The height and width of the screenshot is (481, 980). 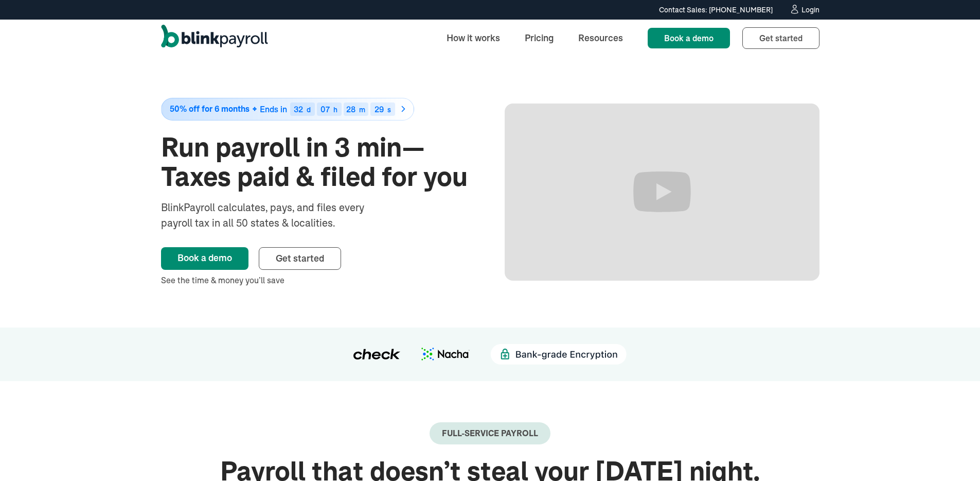 I want to click on div: h, so click(x=335, y=109).